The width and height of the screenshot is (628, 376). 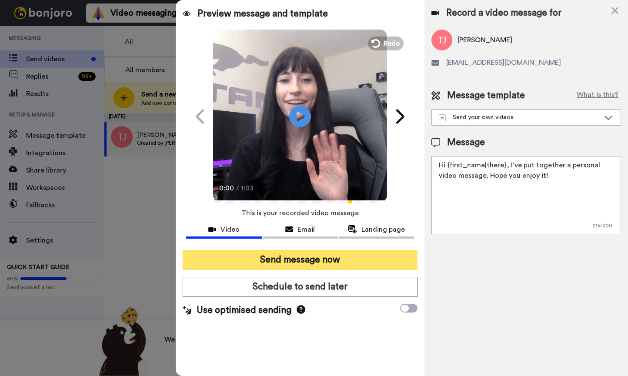 What do you see at coordinates (306, 230) in the screenshot?
I see `span: Email` at bounding box center [306, 230].